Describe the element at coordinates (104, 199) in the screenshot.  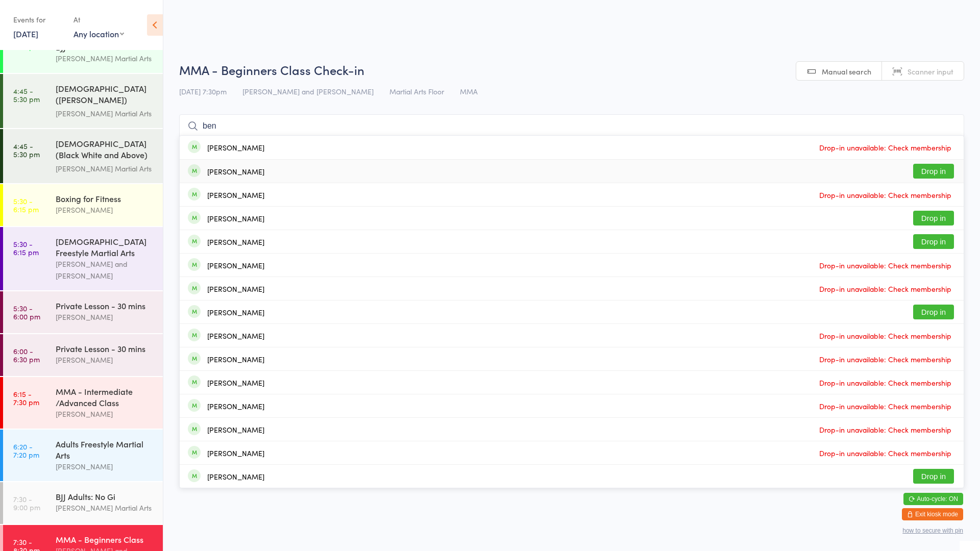
I see `div: Boxing for Fitness` at that location.